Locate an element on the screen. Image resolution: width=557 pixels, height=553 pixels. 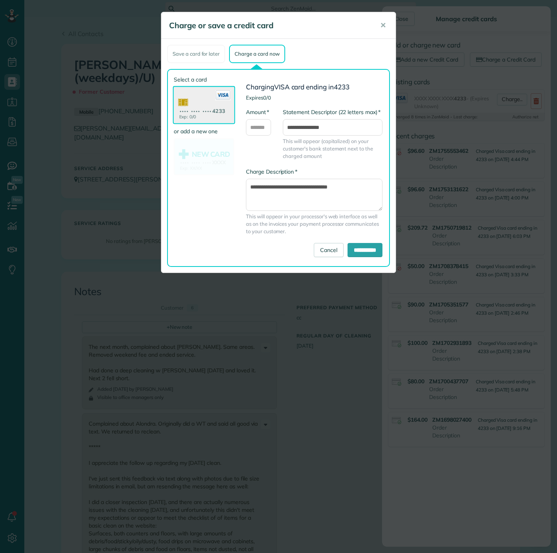
h5: Charge or save a credit card is located at coordinates (269, 25).